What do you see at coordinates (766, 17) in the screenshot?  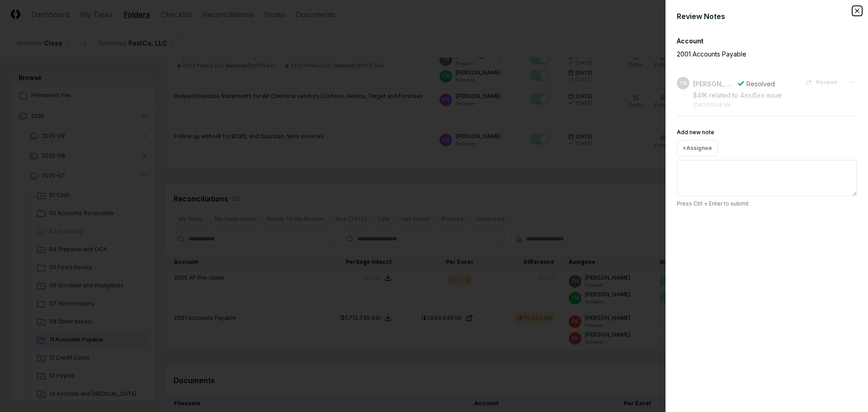 I see `div: Review Notes` at bounding box center [766, 17].